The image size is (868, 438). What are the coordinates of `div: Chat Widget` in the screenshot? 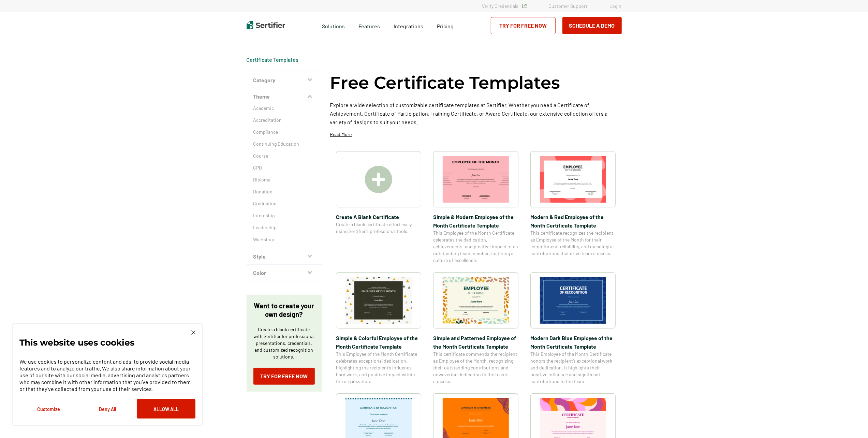 It's located at (851, 422).